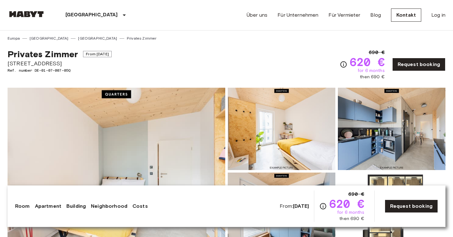 The width and height of the screenshot is (453, 237). What do you see at coordinates (344, 15) in the screenshot?
I see `a: Für Vermieter` at bounding box center [344, 15].